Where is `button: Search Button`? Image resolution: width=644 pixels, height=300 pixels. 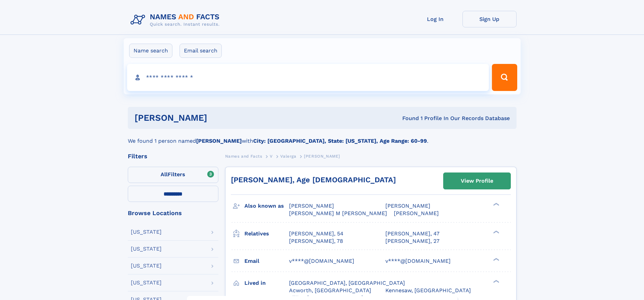 button: Search Button is located at coordinates (504, 77).